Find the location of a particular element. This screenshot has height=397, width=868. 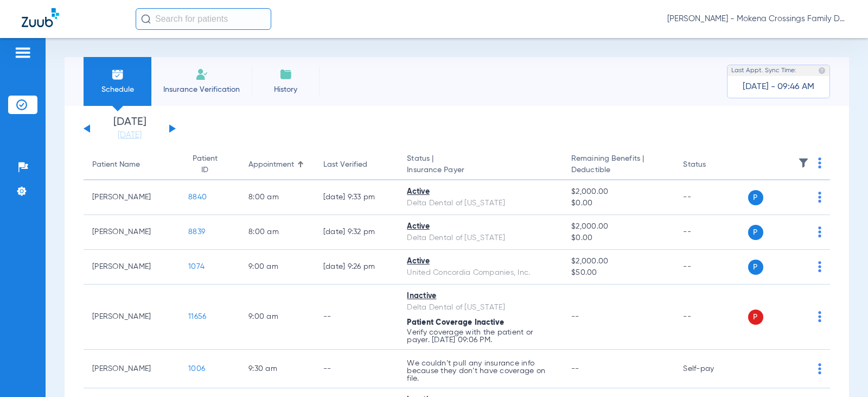

img: Search Icon is located at coordinates (146, 19).